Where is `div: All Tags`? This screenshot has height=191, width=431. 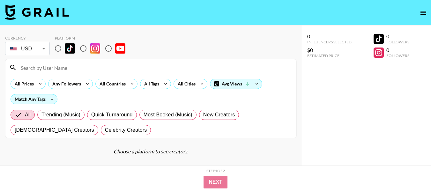 div: All Tags is located at coordinates (150, 84).